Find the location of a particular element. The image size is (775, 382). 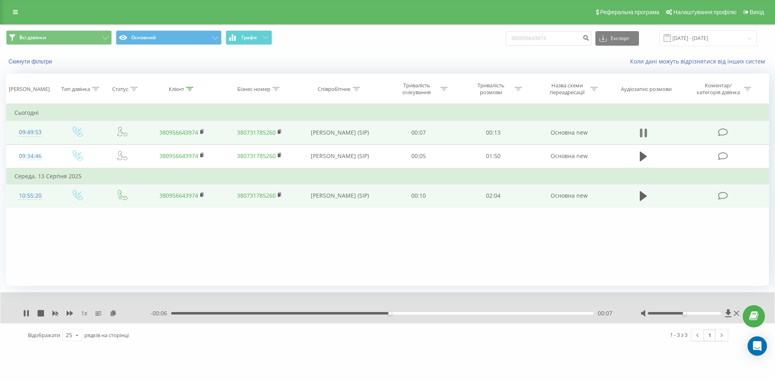

div: Open Intercom Messenger is located at coordinates (758, 346).